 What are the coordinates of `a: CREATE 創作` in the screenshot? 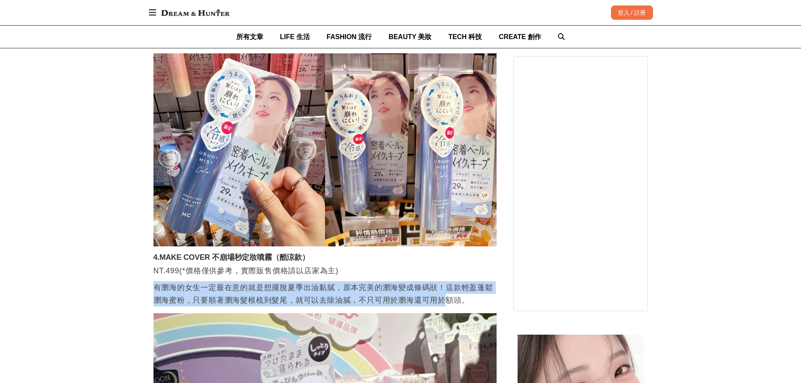 It's located at (520, 37).